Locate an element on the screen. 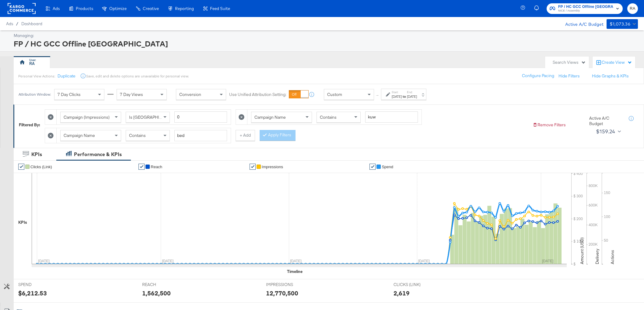 The height and width of the screenshot is (310, 644). text: Delivery is located at coordinates (598, 257).